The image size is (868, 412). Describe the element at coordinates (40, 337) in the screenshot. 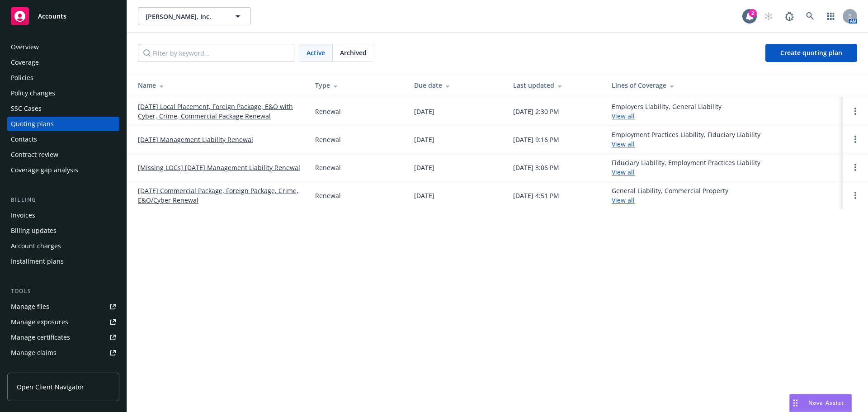

I see `div: Manage certificates` at that location.